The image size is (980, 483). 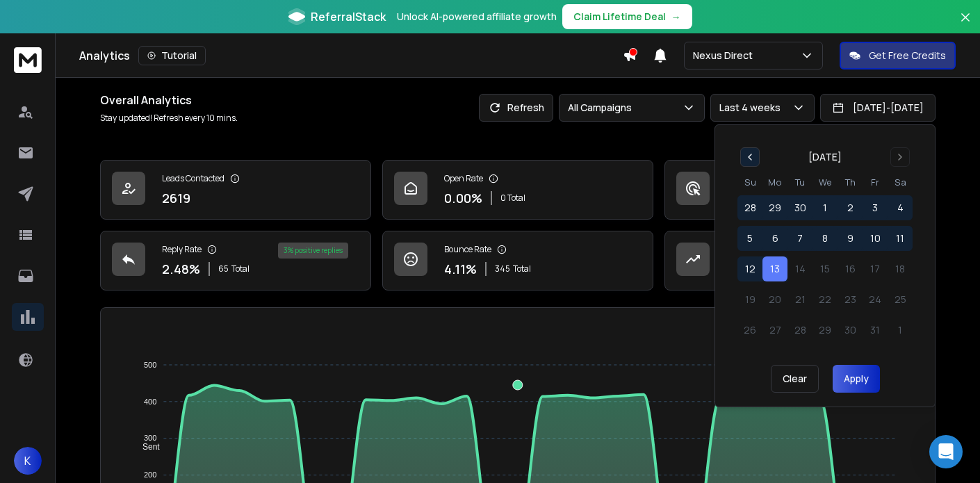 I want to click on button: Get Free Credits, so click(x=897, y=55).